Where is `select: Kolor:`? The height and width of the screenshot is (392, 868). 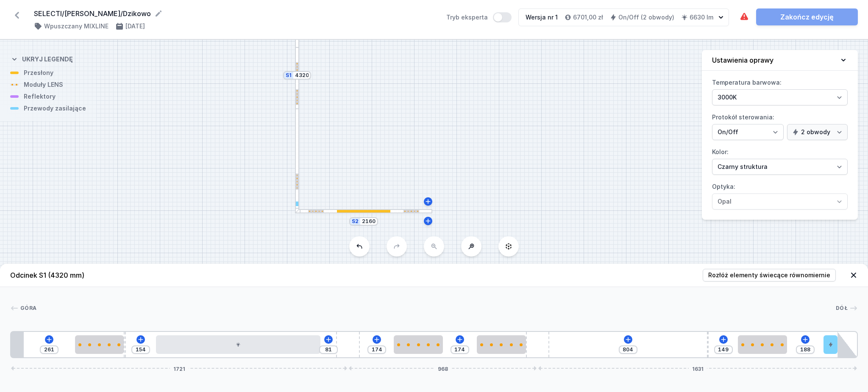 select: Kolor: is located at coordinates (780, 167).